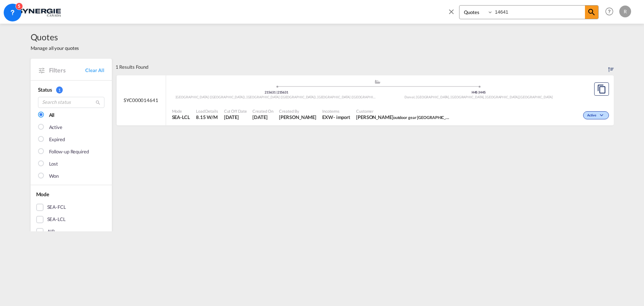  Describe the element at coordinates (611, 12) in the screenshot. I see `div: Help` at that location.